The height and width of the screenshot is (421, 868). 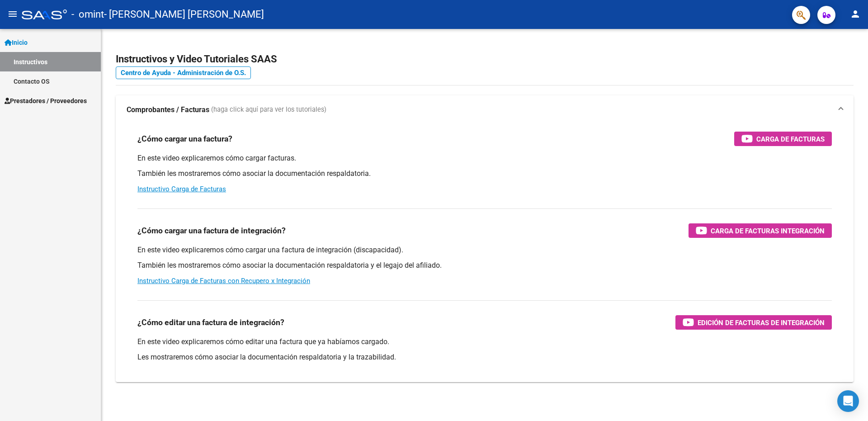 What do you see at coordinates (761, 322) in the screenshot?
I see `span: Edición de Facturas de integración` at bounding box center [761, 322].